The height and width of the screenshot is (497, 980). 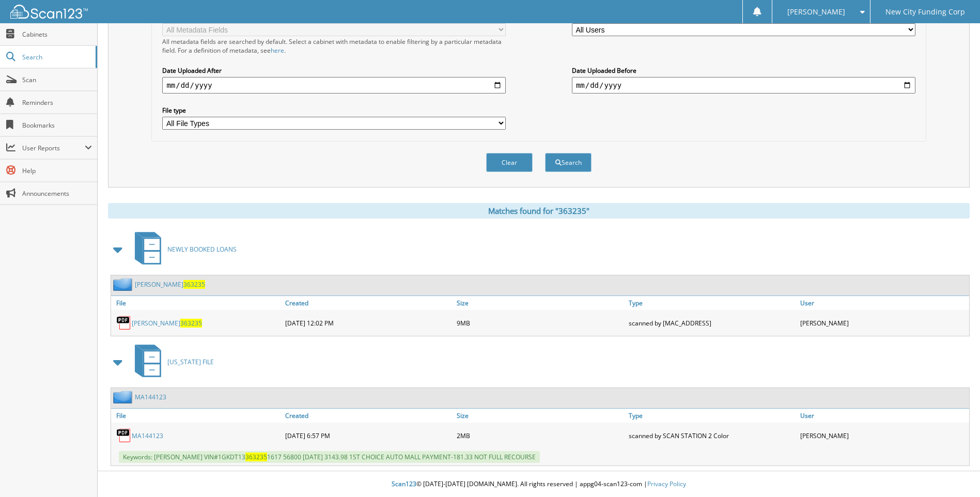 I want to click on button: Search, so click(x=568, y=162).